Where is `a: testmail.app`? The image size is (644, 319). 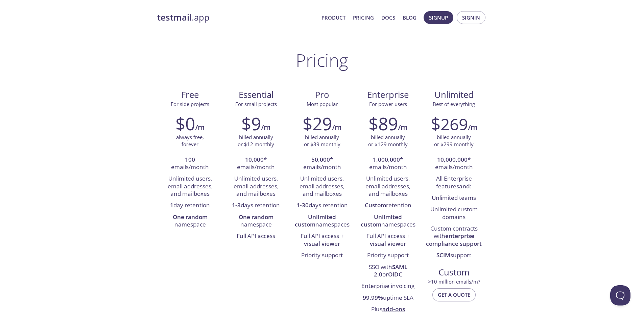 a: testmail.app is located at coordinates (237, 18).